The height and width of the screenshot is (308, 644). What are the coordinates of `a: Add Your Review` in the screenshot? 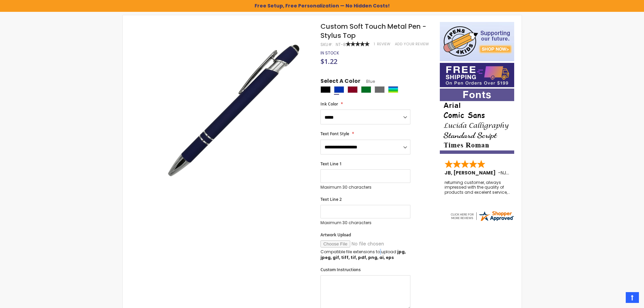 It's located at (412, 44).